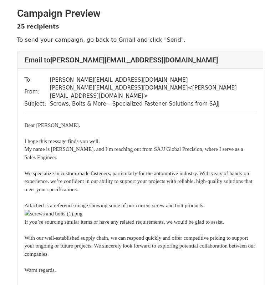  I want to click on td: To:, so click(37, 80).